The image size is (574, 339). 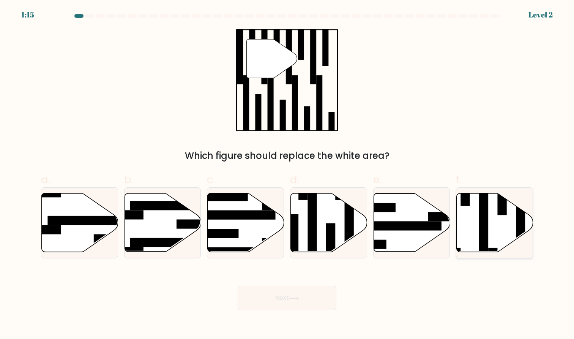 What do you see at coordinates (295, 179) in the screenshot?
I see `span: d.` at bounding box center [295, 179].